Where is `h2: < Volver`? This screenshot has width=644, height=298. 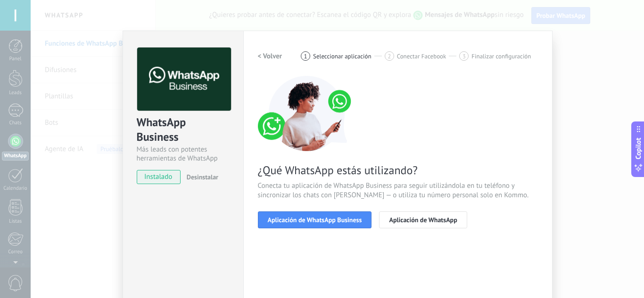 h2: < Volver is located at coordinates (270, 56).